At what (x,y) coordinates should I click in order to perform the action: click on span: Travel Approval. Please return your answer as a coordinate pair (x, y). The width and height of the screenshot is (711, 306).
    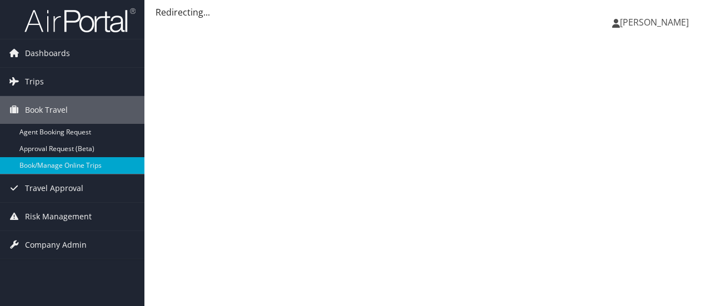
    Looking at the image, I should click on (54, 188).